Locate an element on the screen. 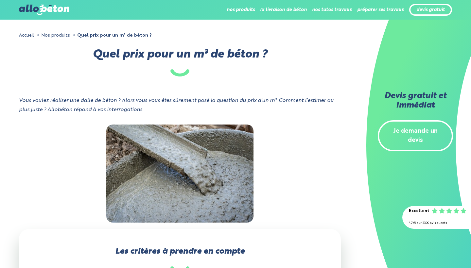  li: Quel prix pour un m³ de béton ? is located at coordinates (112, 35).